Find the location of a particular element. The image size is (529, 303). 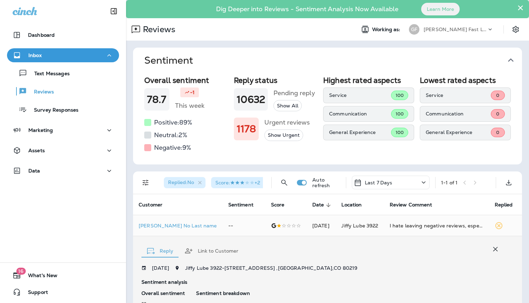

h1: 1178 is located at coordinates (247, 129).